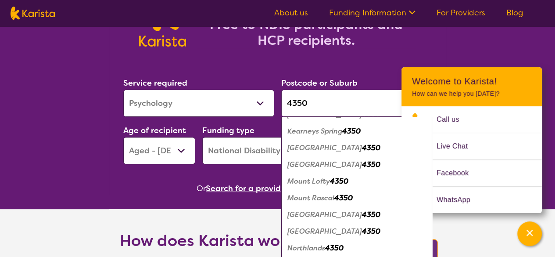  What do you see at coordinates (315, 131) in the screenshot?
I see `em: Kearneys Spring` at bounding box center [315, 131].